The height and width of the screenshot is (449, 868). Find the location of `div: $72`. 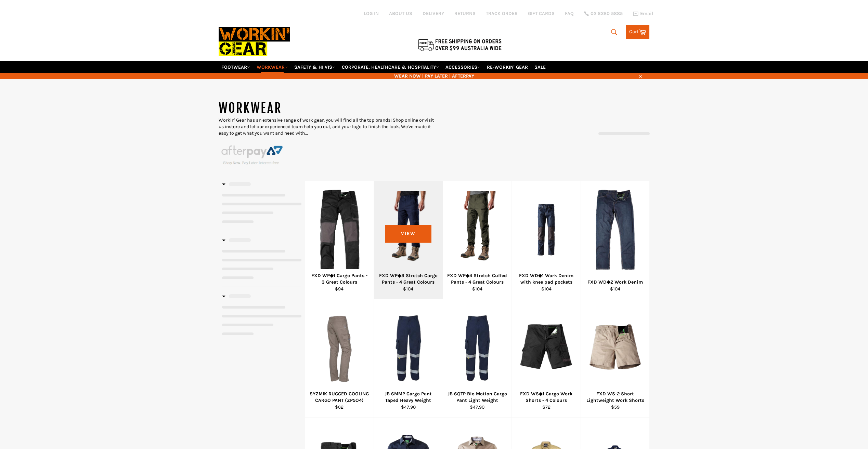

div: $72 is located at coordinates (546, 407).